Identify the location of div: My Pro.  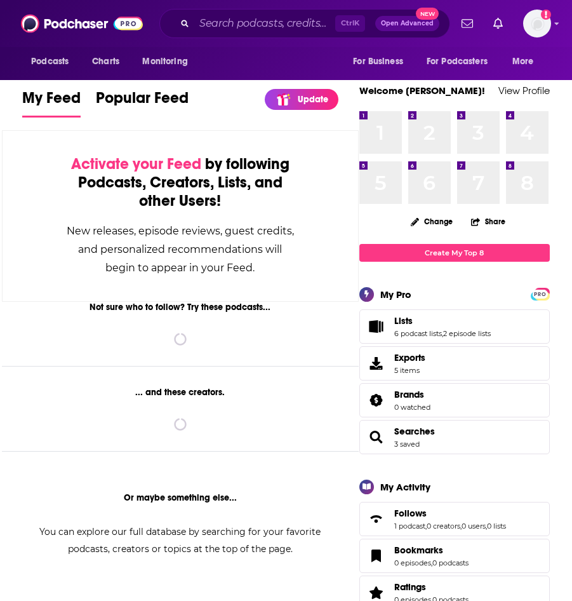
(396, 294).